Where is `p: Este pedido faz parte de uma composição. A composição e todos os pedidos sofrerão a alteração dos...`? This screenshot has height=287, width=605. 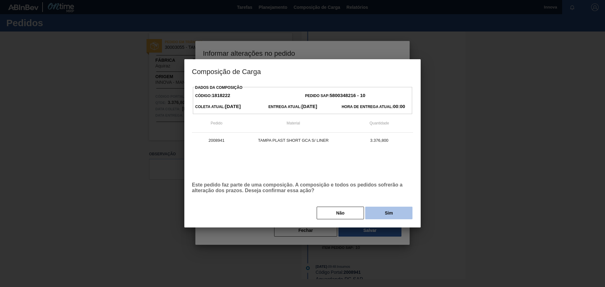
p: Este pedido faz parte de uma composição. A composição e todos os pedidos sofrerão a alteração dos... is located at coordinates (303, 188).